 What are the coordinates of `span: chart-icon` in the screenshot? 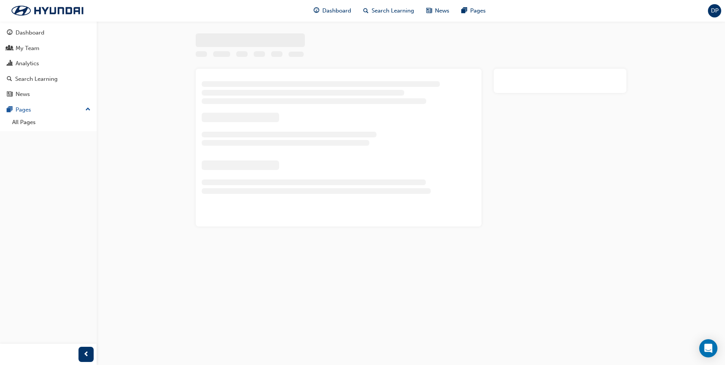 It's located at (9, 64).